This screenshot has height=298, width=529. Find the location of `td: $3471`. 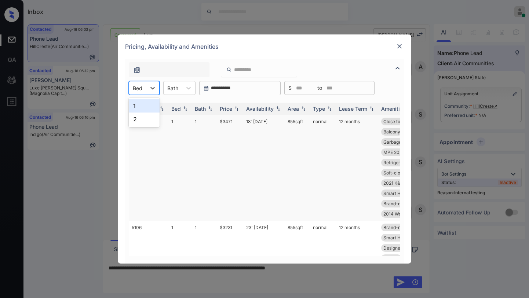

td: $3471 is located at coordinates (230, 168).